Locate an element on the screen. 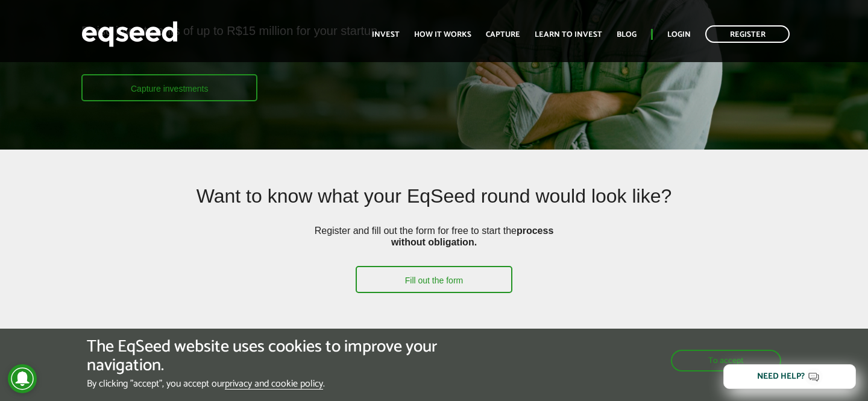 The image size is (868, 401). font: How it works is located at coordinates (443, 34).